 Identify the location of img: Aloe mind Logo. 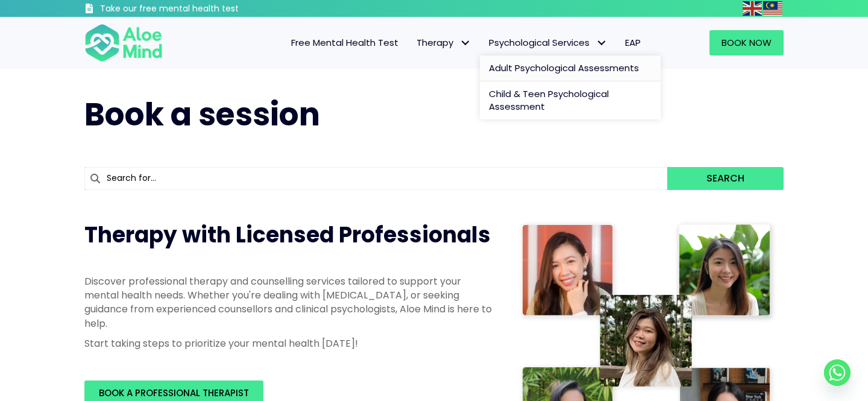
(124, 43).